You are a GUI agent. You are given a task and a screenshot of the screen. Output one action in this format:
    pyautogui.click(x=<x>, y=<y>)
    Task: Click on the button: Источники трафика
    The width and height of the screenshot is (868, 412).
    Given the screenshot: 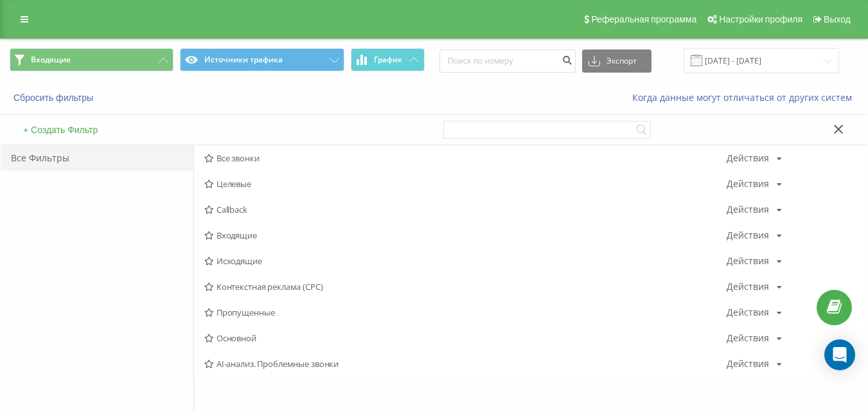 What is the action you would take?
    pyautogui.click(x=262, y=60)
    